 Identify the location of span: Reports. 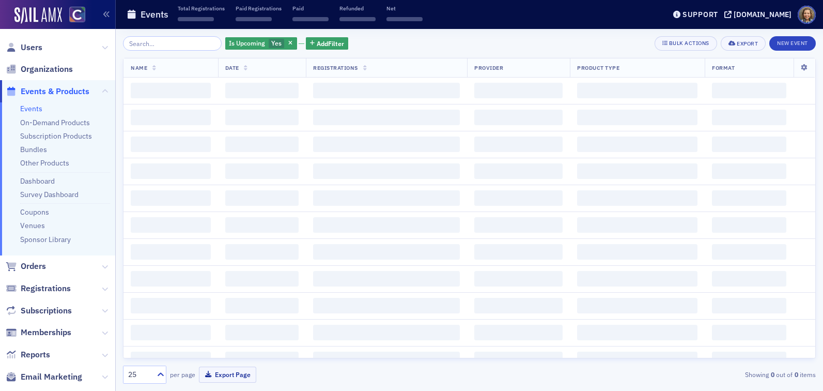
(35, 354).